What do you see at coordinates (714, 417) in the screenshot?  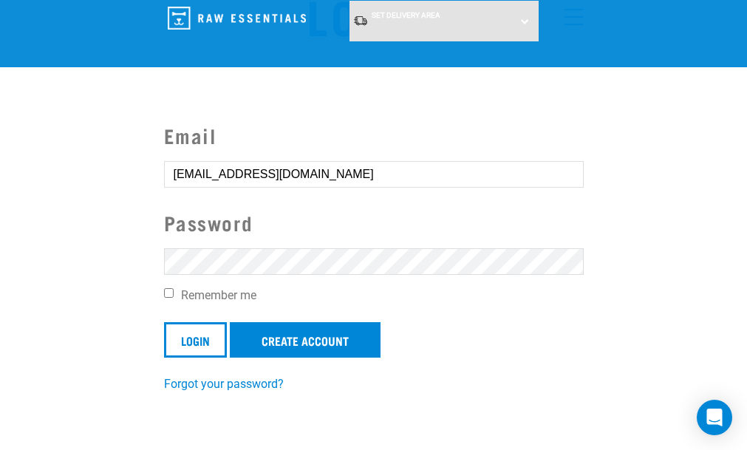 I see `div: Open Intercom Messenger` at bounding box center [714, 417].